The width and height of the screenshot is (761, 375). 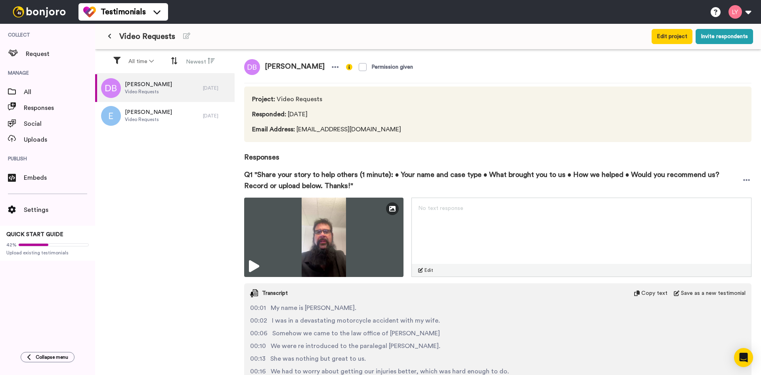 What do you see at coordinates (258, 320) in the screenshot?
I see `span: 00:02` at bounding box center [258, 320].